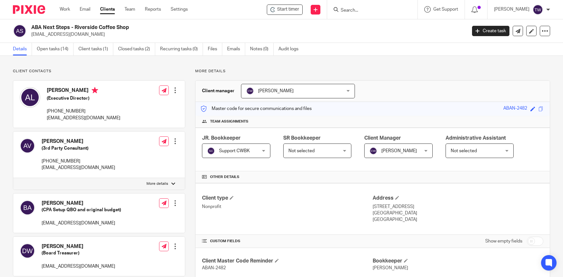 This screenshot has height=277, width=563. What do you see at coordinates (214, 268) in the screenshot?
I see `span: ABAN-2482` at bounding box center [214, 268].